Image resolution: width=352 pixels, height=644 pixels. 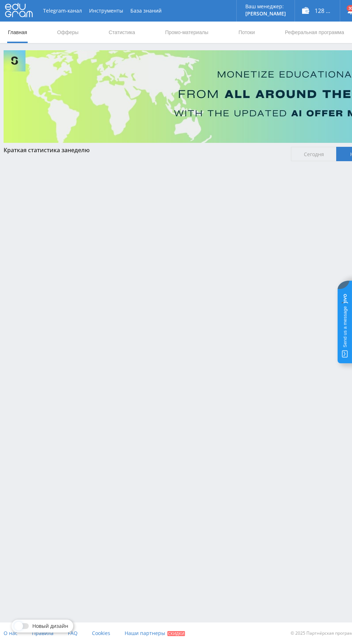 What do you see at coordinates (50, 626) in the screenshot?
I see `span: Новый дизайн` at bounding box center [50, 626].